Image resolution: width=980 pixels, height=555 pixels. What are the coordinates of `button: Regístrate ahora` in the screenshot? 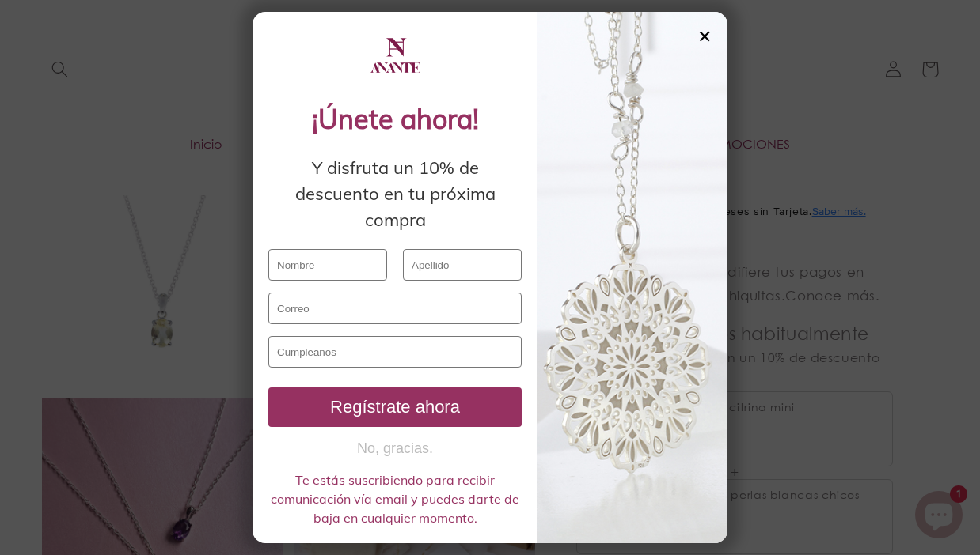 It's located at (395, 407).